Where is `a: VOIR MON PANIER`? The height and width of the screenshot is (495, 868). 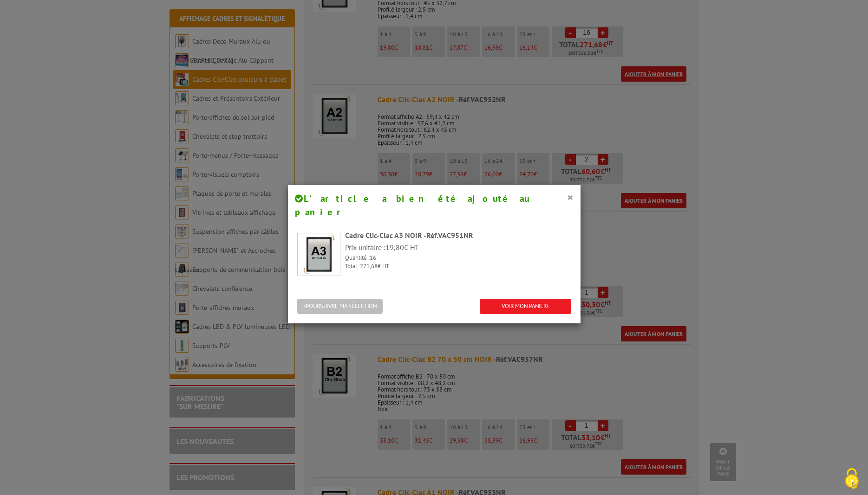 a: VOIR MON PANIER is located at coordinates (525, 306).